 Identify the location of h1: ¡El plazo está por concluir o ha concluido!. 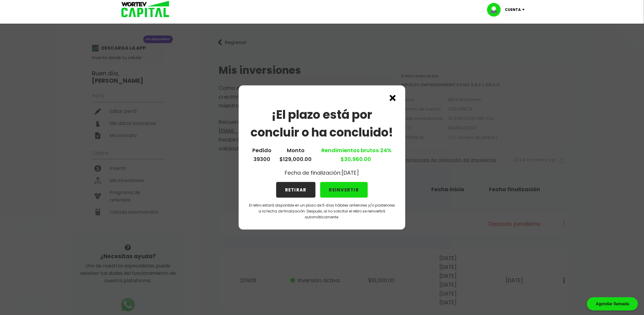
(322, 124).